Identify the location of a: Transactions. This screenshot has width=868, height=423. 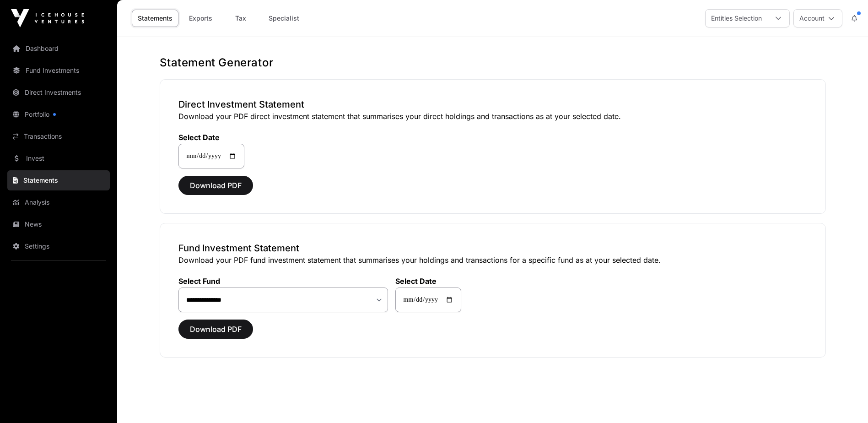
(59, 136).